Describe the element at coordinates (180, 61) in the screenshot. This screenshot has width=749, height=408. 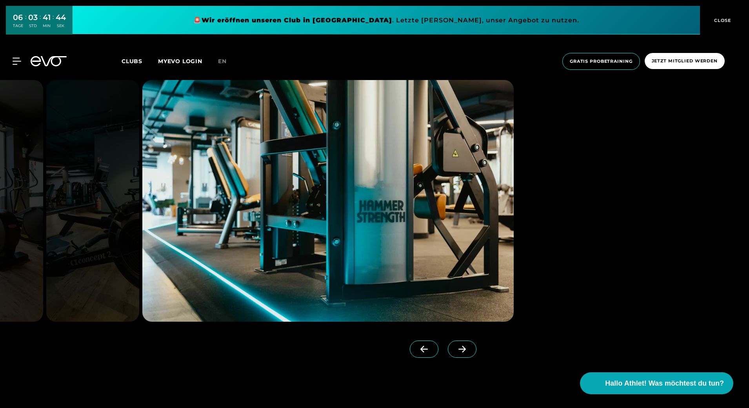
I see `a: MYEVO LOGIN` at that location.